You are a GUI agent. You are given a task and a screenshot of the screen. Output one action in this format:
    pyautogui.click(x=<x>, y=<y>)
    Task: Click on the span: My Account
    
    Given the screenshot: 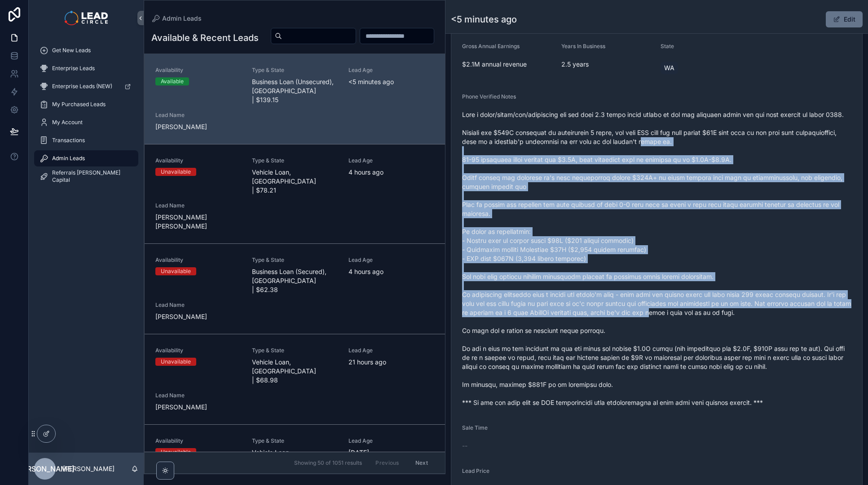 What is the action you would take?
    pyautogui.click(x=68, y=122)
    